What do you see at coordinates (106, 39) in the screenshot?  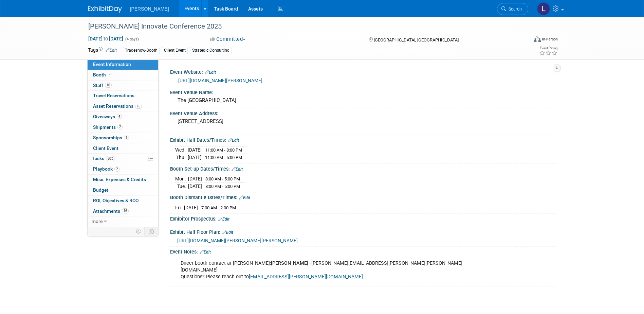 I see `span: to` at bounding box center [106, 39].